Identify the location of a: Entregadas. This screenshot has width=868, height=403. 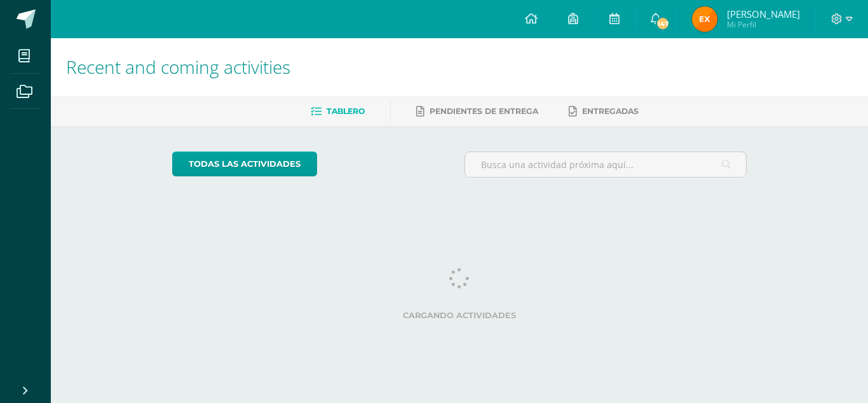
(603, 111).